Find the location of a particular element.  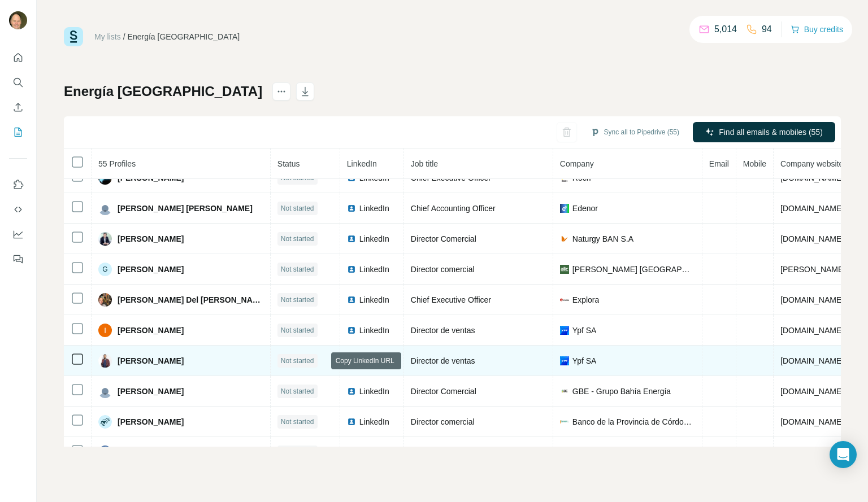

span: GBE - Grupo Bahía Energía is located at coordinates (622, 391).